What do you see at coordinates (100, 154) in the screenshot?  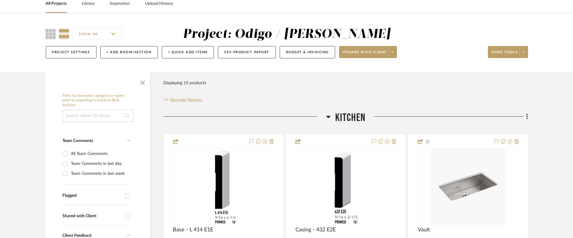 I see `div: All Team Comments` at bounding box center [100, 154].